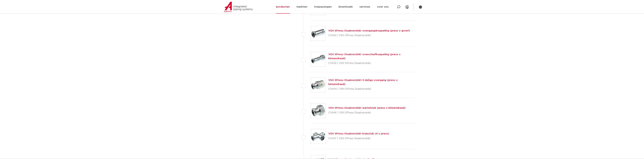 This screenshot has height=159, width=644. I want to click on img: Thumbnail for VSH XPress Staalverzinkt 3-delige overgang (press x binnendraad), so click(318, 85).